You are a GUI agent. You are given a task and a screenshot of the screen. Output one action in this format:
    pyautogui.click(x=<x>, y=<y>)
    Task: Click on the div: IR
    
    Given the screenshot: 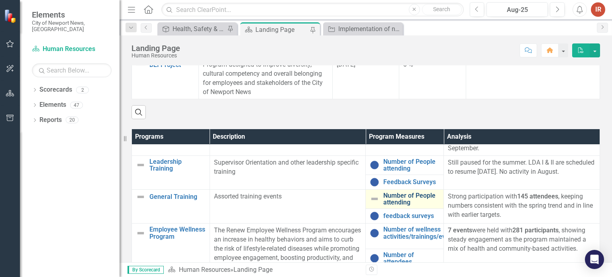 What is the action you would take?
    pyautogui.click(x=598, y=10)
    